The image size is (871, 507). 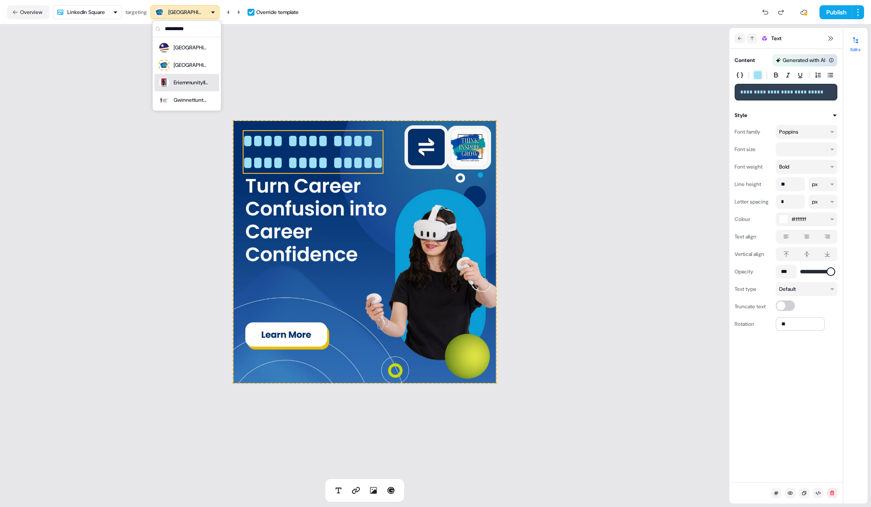 What do you see at coordinates (753, 254) in the screenshot?
I see `div: Vertical align` at bounding box center [753, 254].